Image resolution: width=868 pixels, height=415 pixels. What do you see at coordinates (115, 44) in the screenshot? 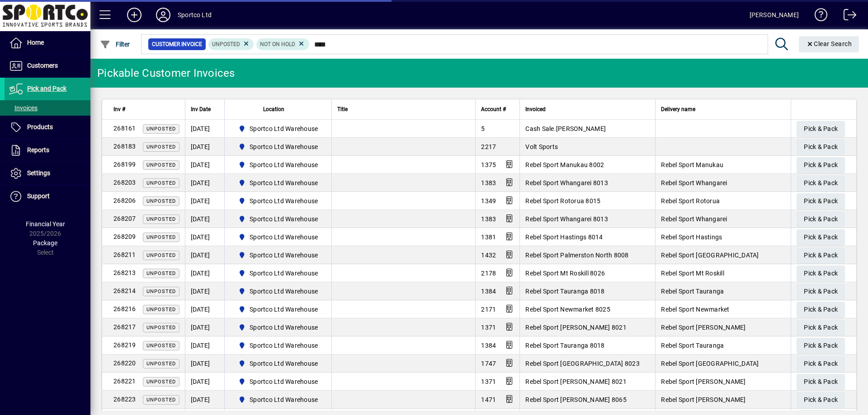
I see `span: Filter` at bounding box center [115, 44].